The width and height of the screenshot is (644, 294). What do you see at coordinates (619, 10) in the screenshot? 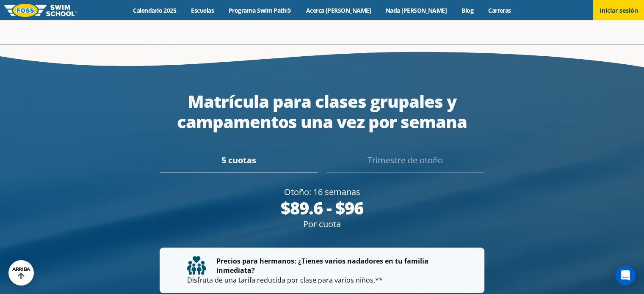
I see `font: Iniciar sesión` at bounding box center [619, 10].